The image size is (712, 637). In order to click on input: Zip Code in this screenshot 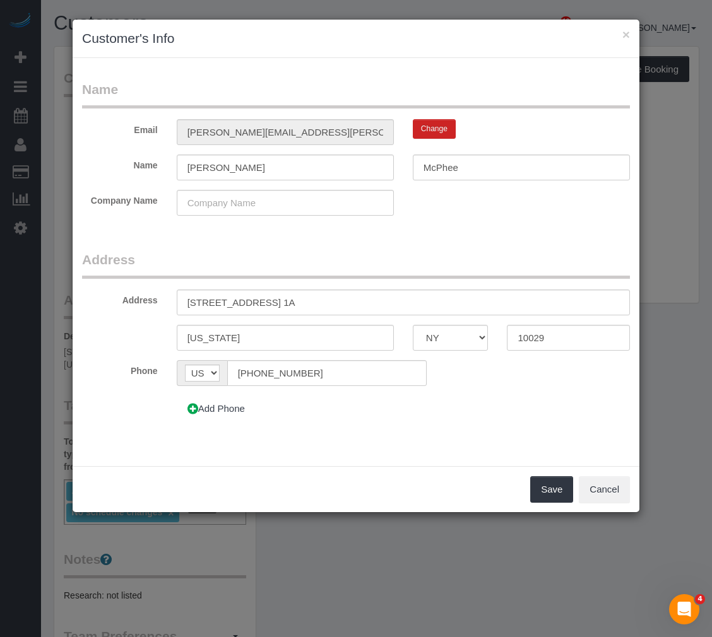, I will do `click(568, 338)`.